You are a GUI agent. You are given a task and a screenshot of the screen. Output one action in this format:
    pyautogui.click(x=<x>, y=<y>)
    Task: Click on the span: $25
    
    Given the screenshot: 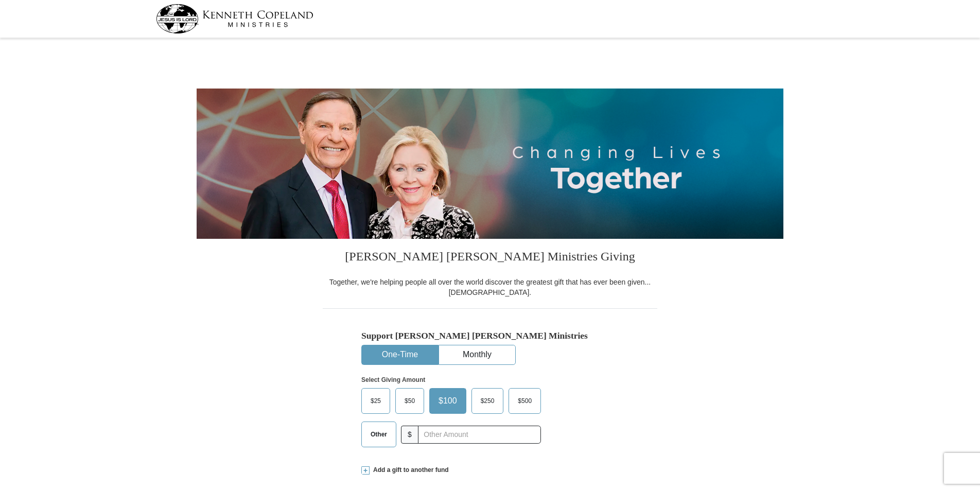 What is the action you would take?
    pyautogui.click(x=376, y=401)
    